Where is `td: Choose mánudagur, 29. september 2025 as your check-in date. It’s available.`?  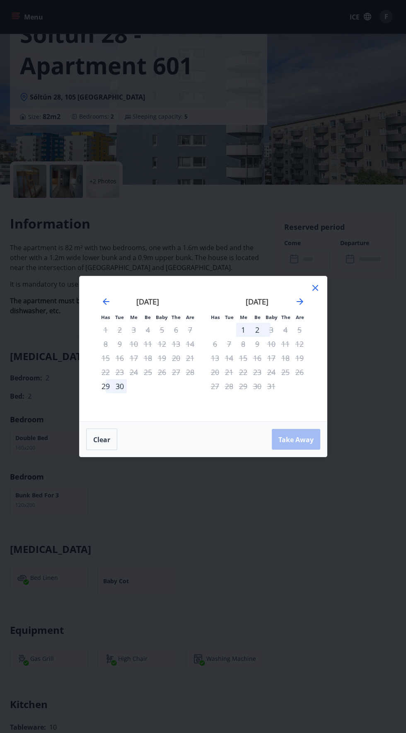 td: Choose mánudagur, 29. september 2025 as your check-in date. It’s available. is located at coordinates (106, 386).